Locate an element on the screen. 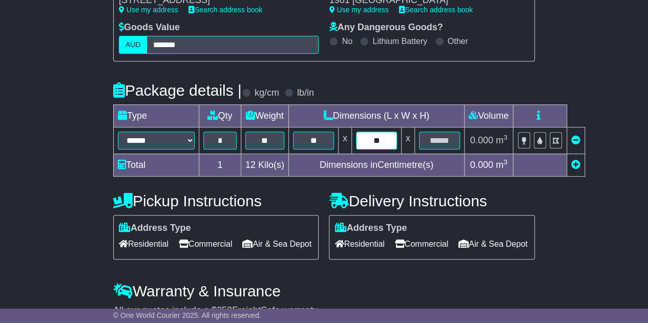 This screenshot has width=648, height=323. label: AUD is located at coordinates (133, 45).